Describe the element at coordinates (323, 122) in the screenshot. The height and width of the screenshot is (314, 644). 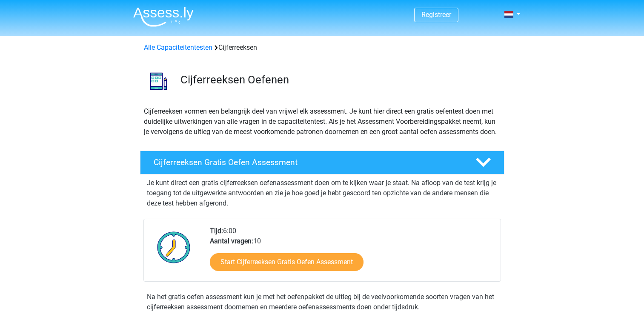
I see `p: Cijferreeksen vormen een belangrijk deel van vrijwel elk assessment. Je kunt hier direct een grat...` at that location.